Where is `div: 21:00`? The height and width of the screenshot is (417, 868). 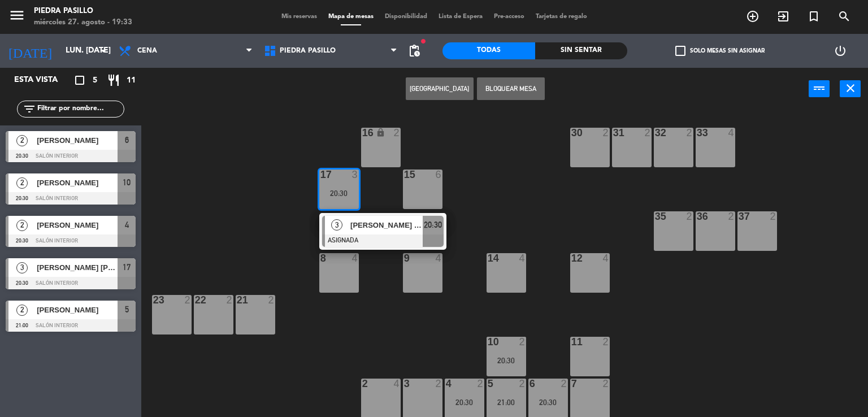
div: 21:00 is located at coordinates (506, 402).